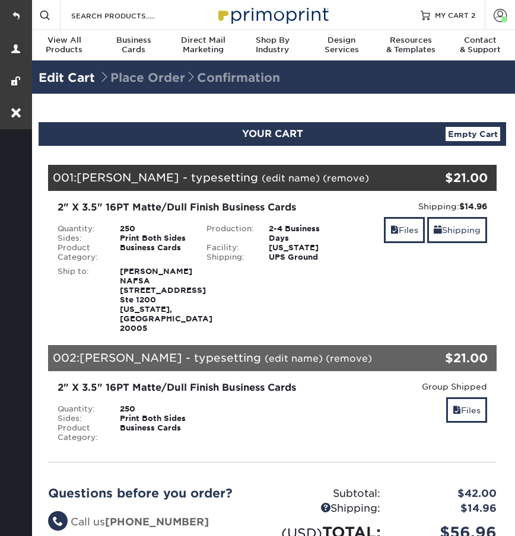 The width and height of the screenshot is (515, 536). What do you see at coordinates (410, 45) in the screenshot?
I see `div: & Templates` at bounding box center [410, 45].